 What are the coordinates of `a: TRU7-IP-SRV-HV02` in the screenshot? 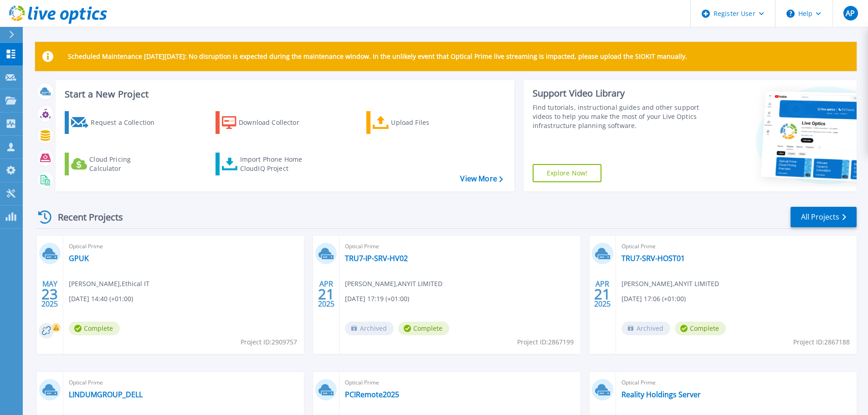 It's located at (376, 258).